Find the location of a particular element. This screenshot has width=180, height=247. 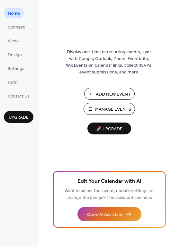

span: Connect is located at coordinates (16, 27).